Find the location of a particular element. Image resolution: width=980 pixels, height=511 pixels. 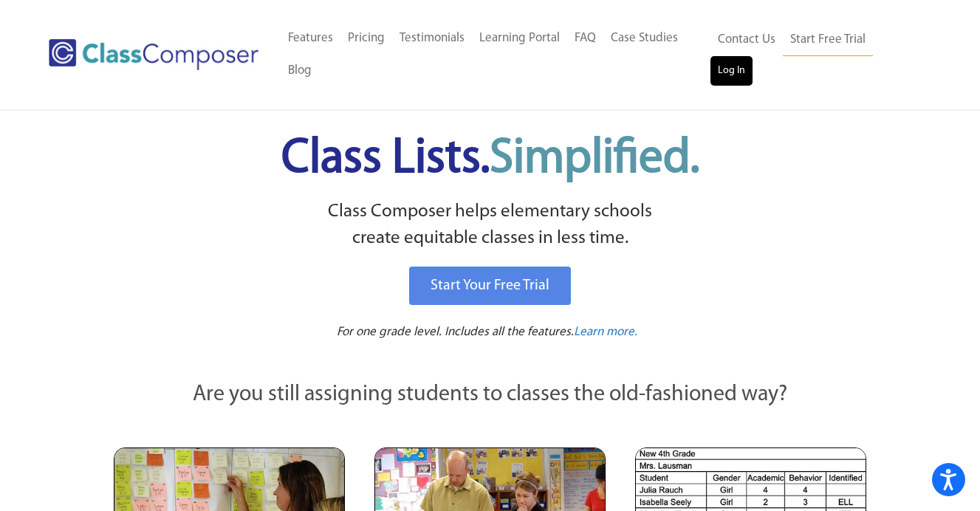

span: Simplified. is located at coordinates (595, 159).